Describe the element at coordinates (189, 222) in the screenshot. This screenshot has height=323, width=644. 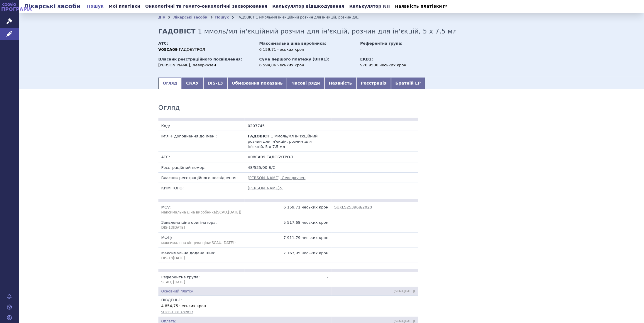
I see `font: Заявлена ​​ціна оригінатора:` at that location.